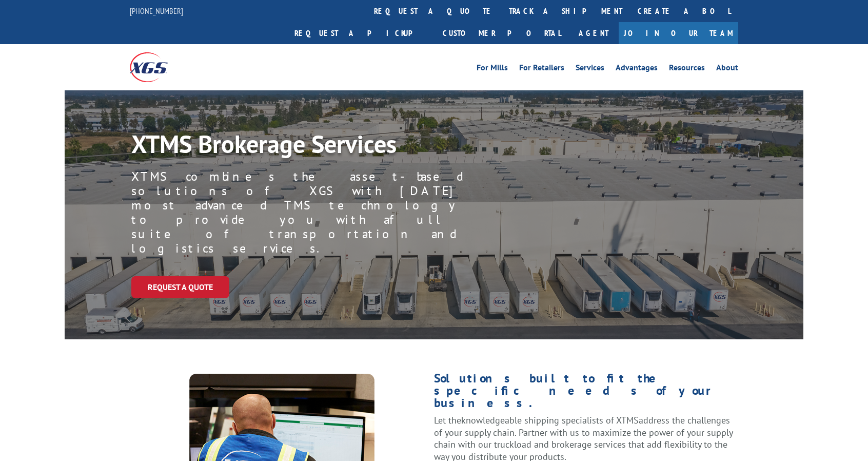 The height and width of the screenshot is (461, 868). I want to click on span: knowledgeable shipping specialists of XTMS, so click(550, 419).